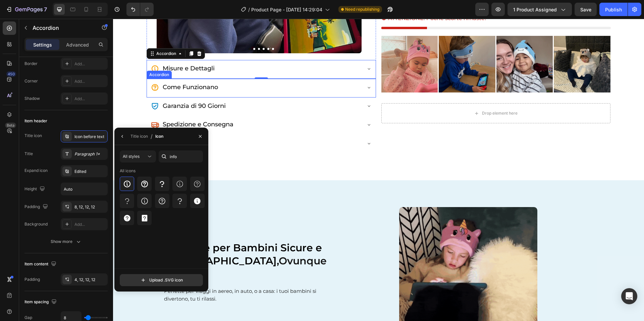 The image size is (644, 321). I want to click on img: gempages_585716657595351899-cc4e39f0-4e87-414f-aaa2-e7adcfc812e1.png, so click(353, 45).